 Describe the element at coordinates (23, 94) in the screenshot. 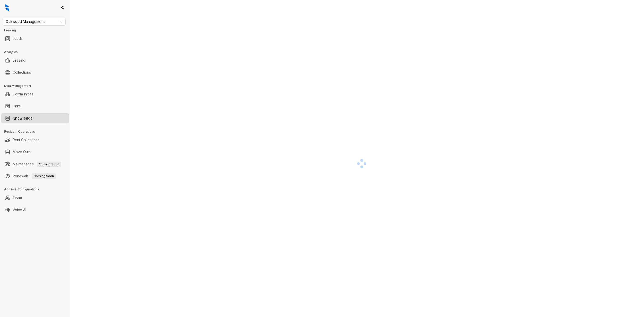

I see `a: Communities` at that location.